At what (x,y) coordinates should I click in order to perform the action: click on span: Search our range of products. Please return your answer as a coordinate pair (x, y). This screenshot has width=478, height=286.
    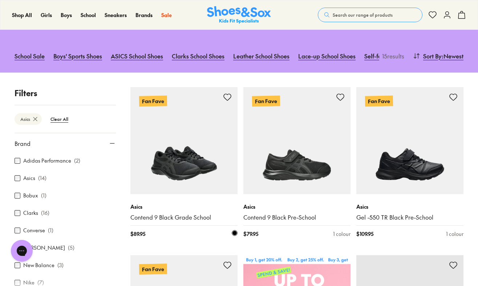
    Looking at the image, I should click on (362, 15).